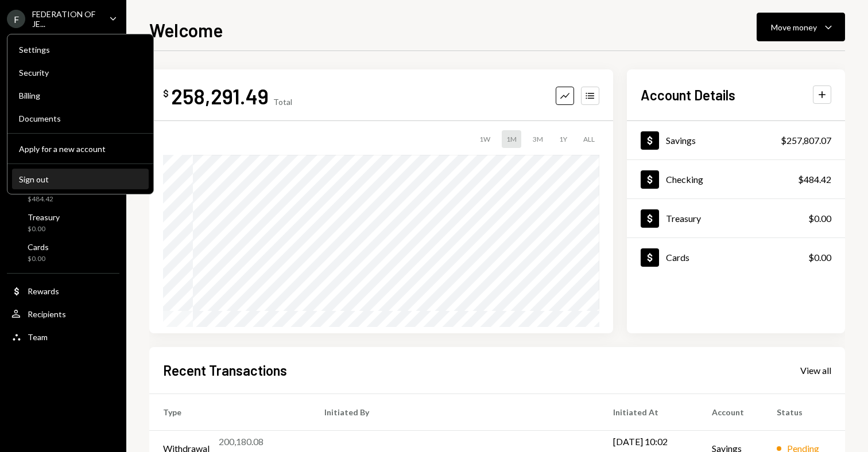  Describe the element at coordinates (804, 412) in the screenshot. I see `th: Status` at that location.